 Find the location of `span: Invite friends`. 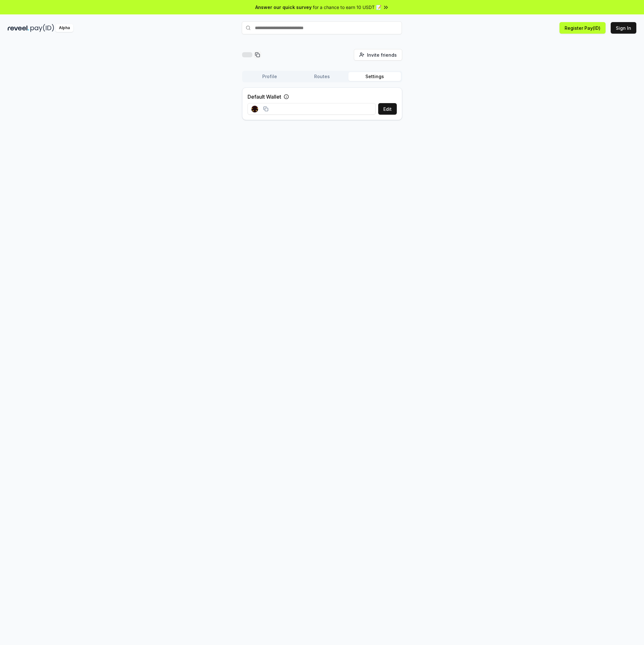

span: Invite friends is located at coordinates (382, 55).